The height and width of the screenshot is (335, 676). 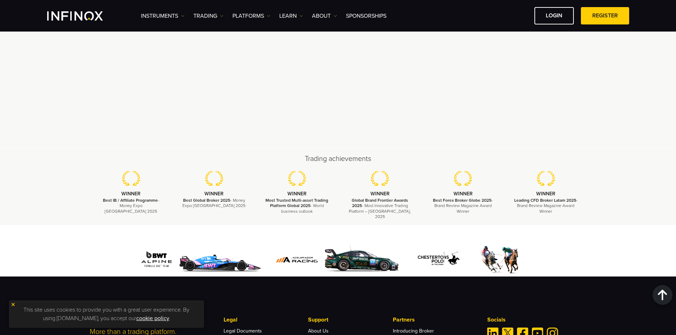 What do you see at coordinates (366, 16) in the screenshot?
I see `a: SPONSORSHIPS` at bounding box center [366, 16].